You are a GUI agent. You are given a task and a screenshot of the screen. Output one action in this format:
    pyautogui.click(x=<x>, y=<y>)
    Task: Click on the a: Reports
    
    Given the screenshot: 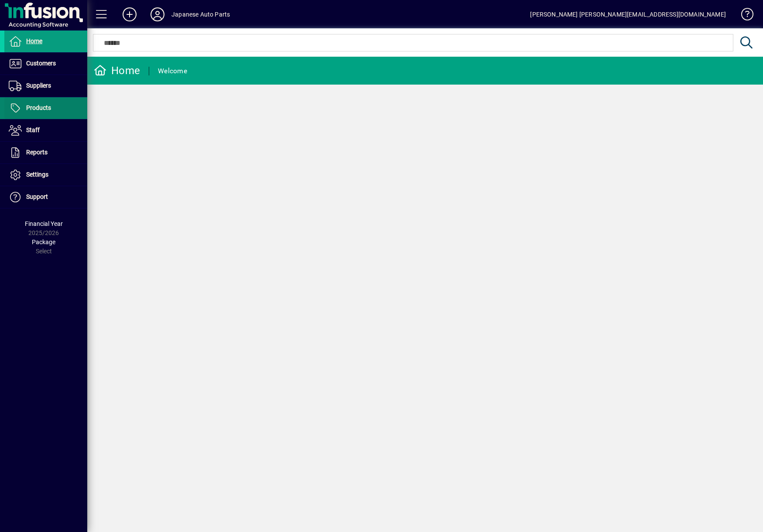 What is the action you would take?
    pyautogui.click(x=46, y=152)
    